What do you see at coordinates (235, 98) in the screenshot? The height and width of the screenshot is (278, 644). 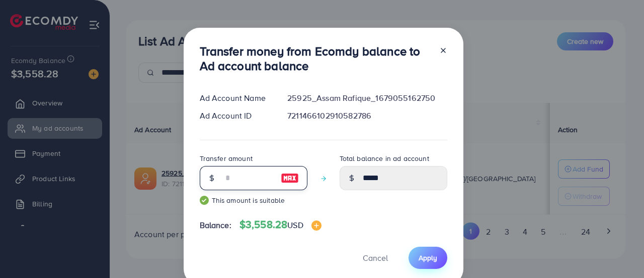 I see `div: Ad Account Name` at bounding box center [235, 98].